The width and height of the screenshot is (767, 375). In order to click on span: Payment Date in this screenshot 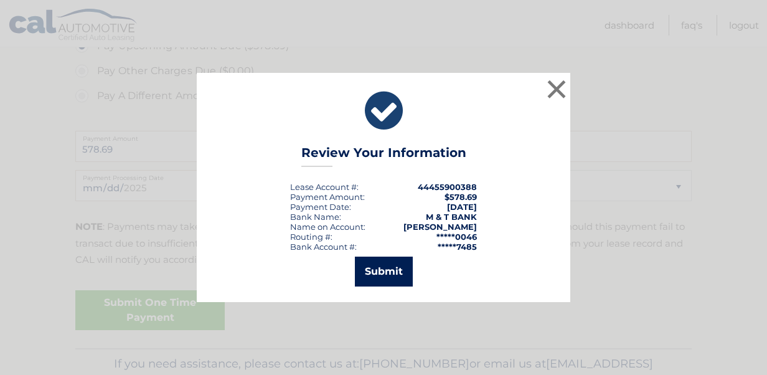, I will do `click(319, 207)`.